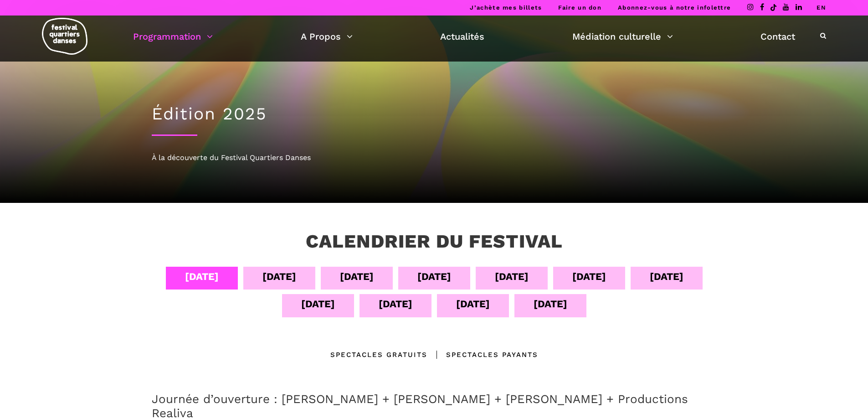 Image resolution: width=868 pixels, height=419 pixels. I want to click on img: logo-fqd-med, so click(65, 36).